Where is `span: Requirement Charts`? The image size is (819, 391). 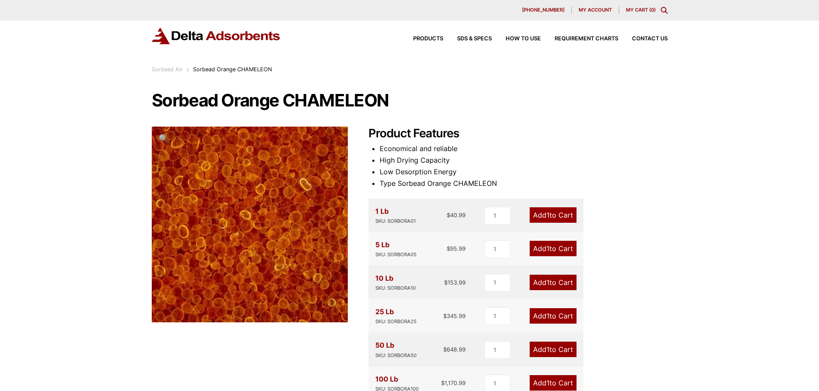
span: Requirement Charts is located at coordinates (586, 39).